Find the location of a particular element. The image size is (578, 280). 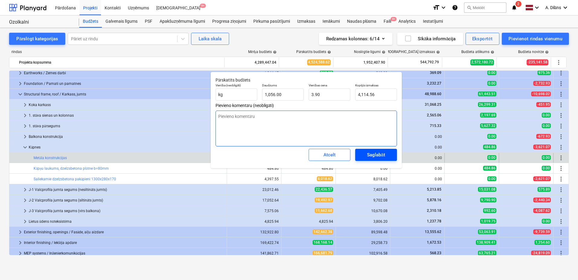

span: 2,565.06 is located at coordinates (434, 115).